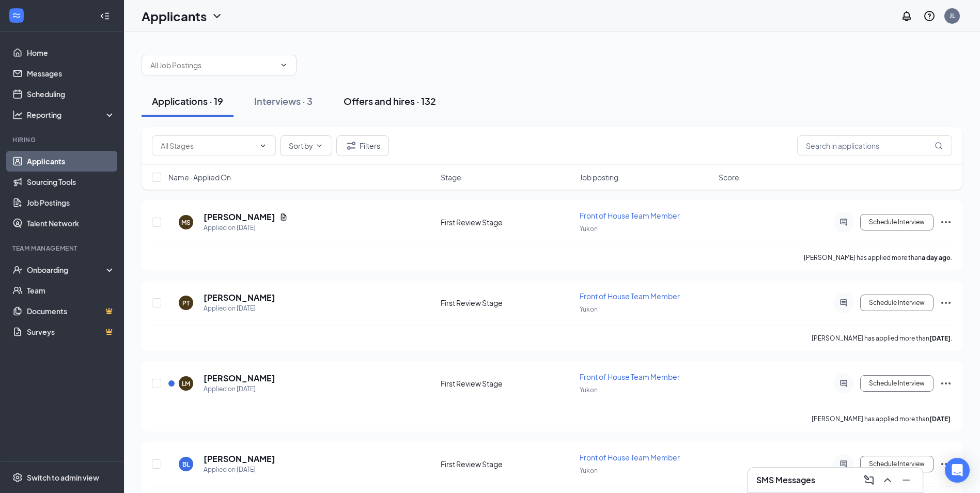  I want to click on div: PT, so click(186, 303).